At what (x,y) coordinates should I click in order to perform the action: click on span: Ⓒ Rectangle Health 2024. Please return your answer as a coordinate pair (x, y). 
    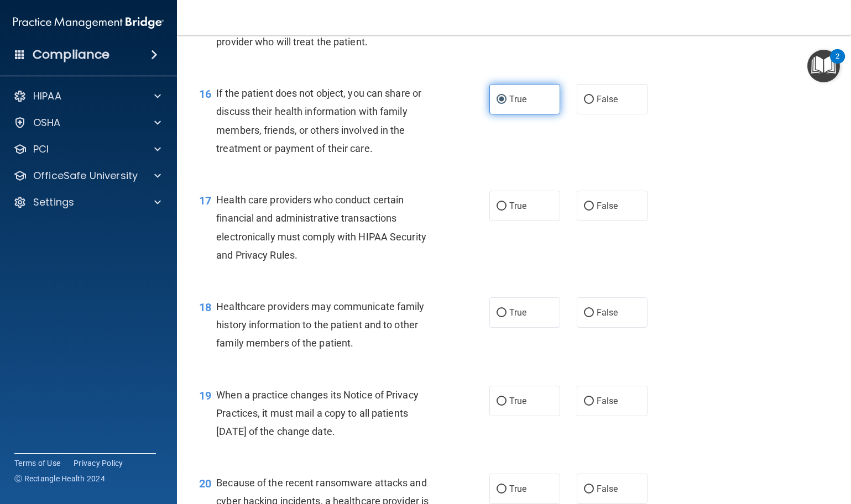
    Looking at the image, I should click on (60, 479).